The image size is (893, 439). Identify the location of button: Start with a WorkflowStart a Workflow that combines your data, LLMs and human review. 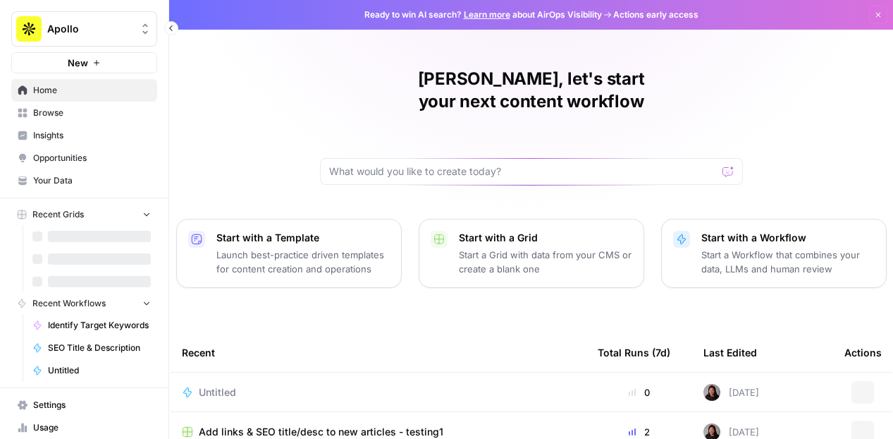
(774, 253).